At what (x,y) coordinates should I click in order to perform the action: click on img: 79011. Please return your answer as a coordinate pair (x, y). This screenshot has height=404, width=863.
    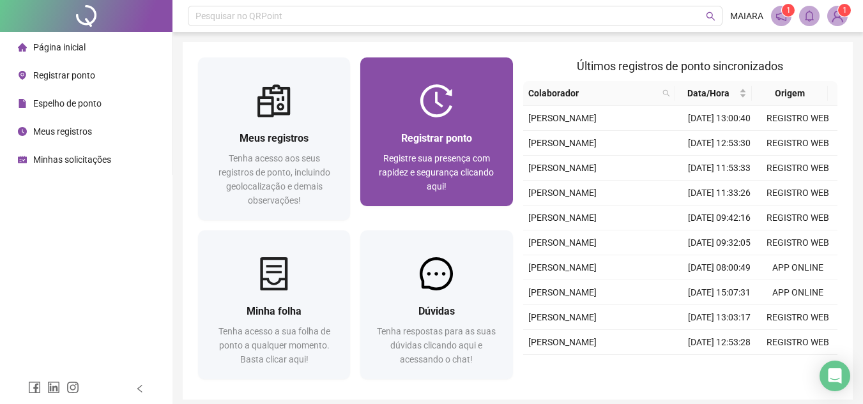
    Looking at the image, I should click on (837, 16).